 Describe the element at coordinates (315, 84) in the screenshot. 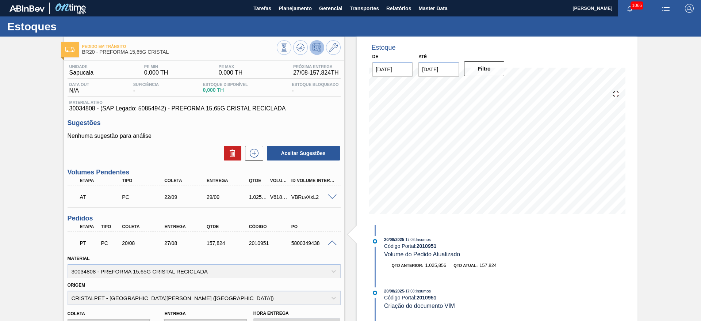

I see `span: Estoque Bloqueado` at that location.